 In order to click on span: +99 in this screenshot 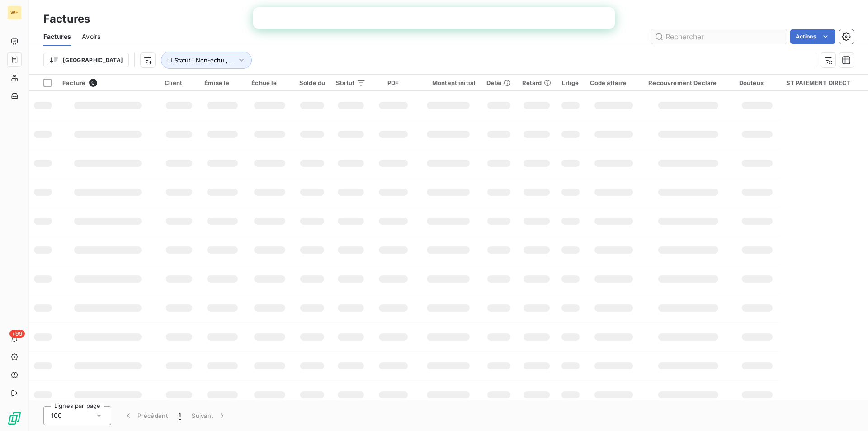, I will do `click(17, 334)`.